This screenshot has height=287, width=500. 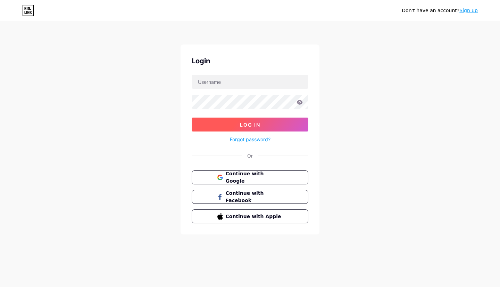 What do you see at coordinates (469, 10) in the screenshot?
I see `a: Sign up` at bounding box center [469, 10].